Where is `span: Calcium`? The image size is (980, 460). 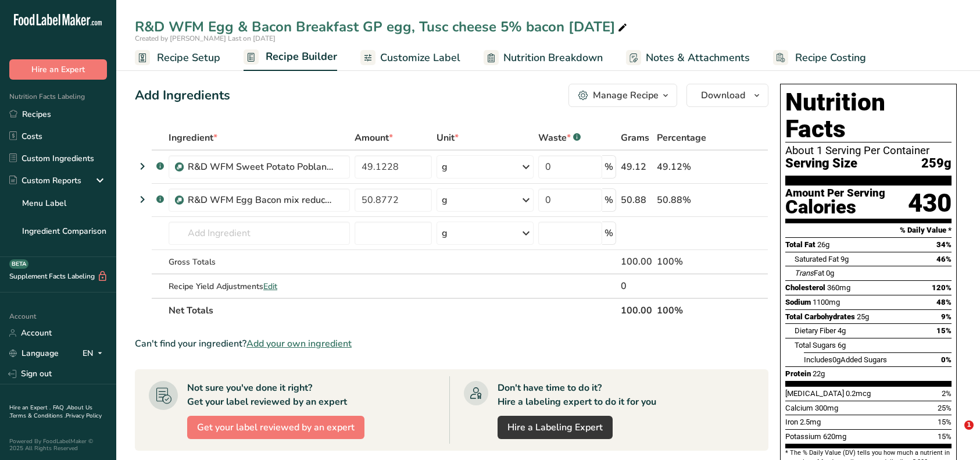 span: Calcium is located at coordinates (799, 407).